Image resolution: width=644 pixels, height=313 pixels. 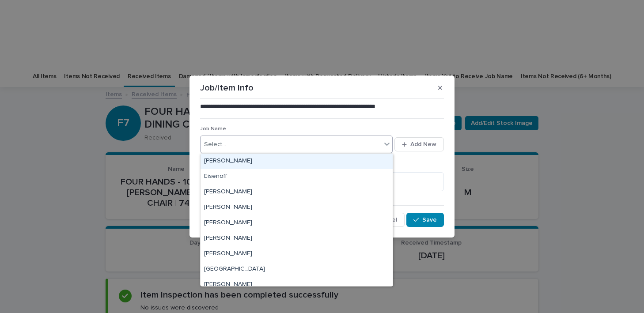 What do you see at coordinates (296, 161) in the screenshot?
I see `div: Basile` at bounding box center [296, 161].